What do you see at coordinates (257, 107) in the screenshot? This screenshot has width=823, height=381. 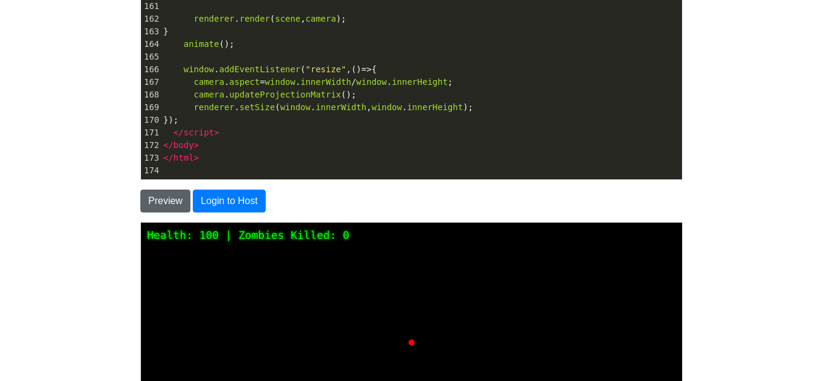 I see `span: setSize` at bounding box center [257, 107].